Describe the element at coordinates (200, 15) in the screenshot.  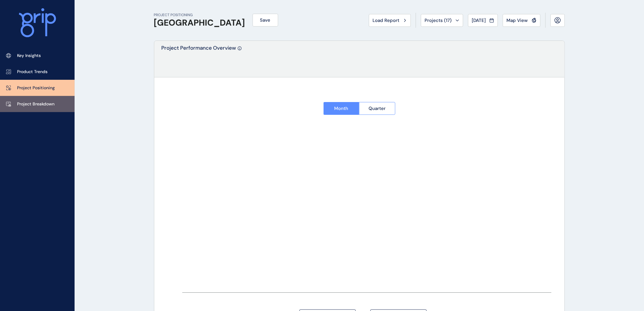
I see `p: PROJECT POSITIONING` at that location.